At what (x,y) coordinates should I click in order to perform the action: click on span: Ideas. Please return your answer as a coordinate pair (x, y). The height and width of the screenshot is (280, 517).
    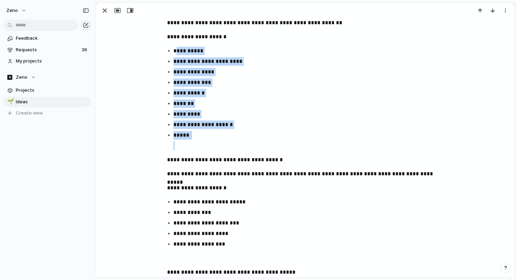
    Looking at the image, I should click on (52, 102).